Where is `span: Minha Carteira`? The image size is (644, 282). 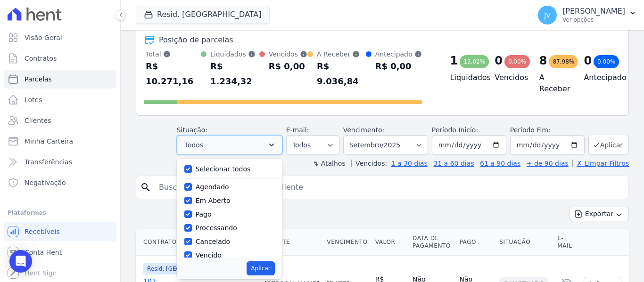
span: Minha Carteira is located at coordinates (49, 141).